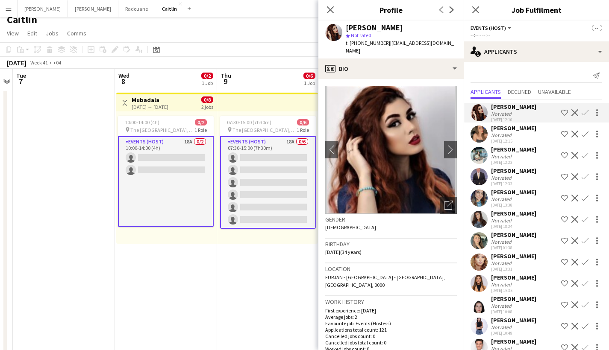 Image resolution: width=609 pixels, height=350 pixels. Describe the element at coordinates (76, 33) in the screenshot. I see `span: Comms` at that location.